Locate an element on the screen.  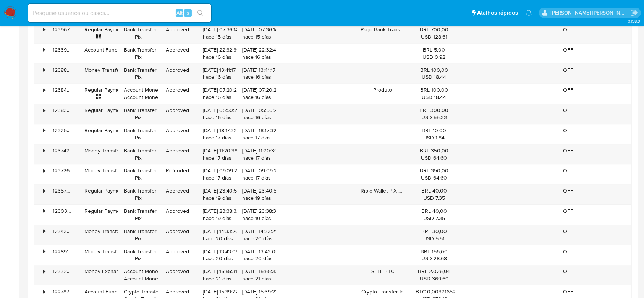
a: Notificações is located at coordinates (529, 13).